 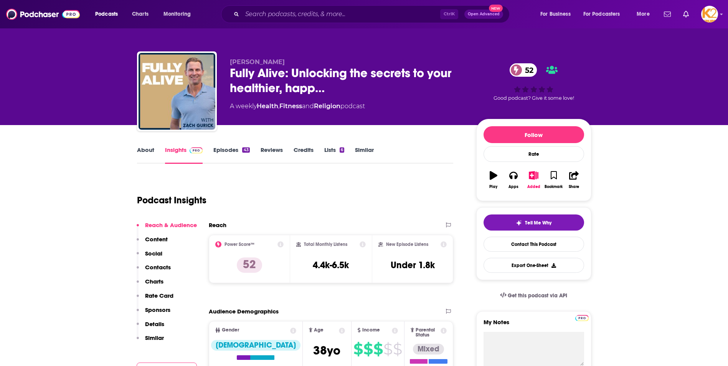 I want to click on span: Open Advanced, so click(x=484, y=14).